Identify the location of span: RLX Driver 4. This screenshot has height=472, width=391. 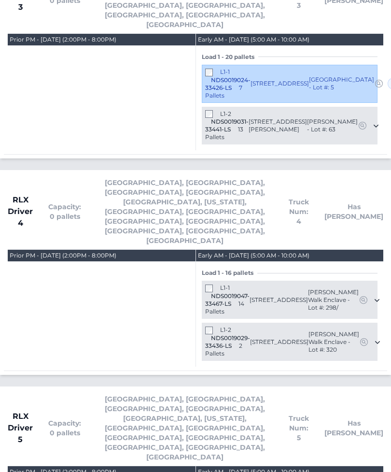
(20, 212).